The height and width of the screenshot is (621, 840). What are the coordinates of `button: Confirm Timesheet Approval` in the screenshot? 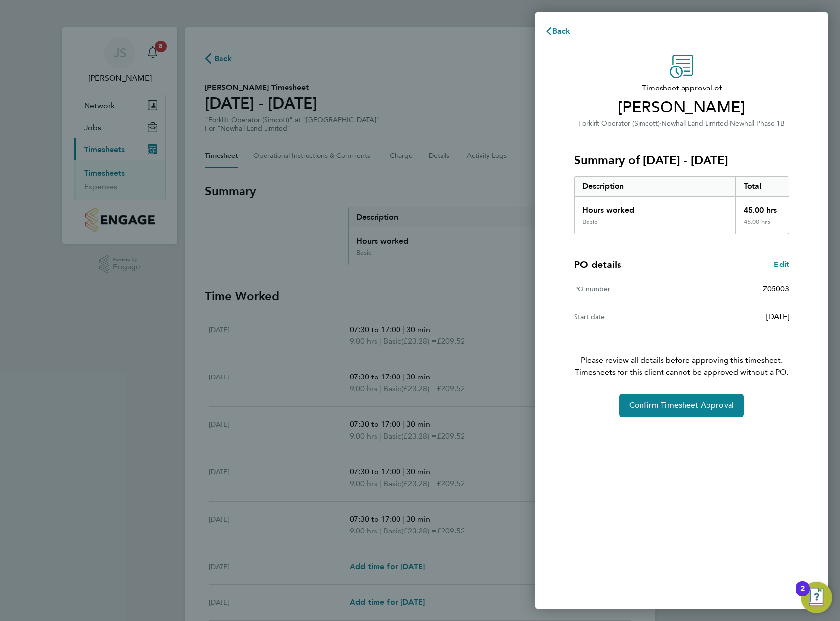 It's located at (681, 406).